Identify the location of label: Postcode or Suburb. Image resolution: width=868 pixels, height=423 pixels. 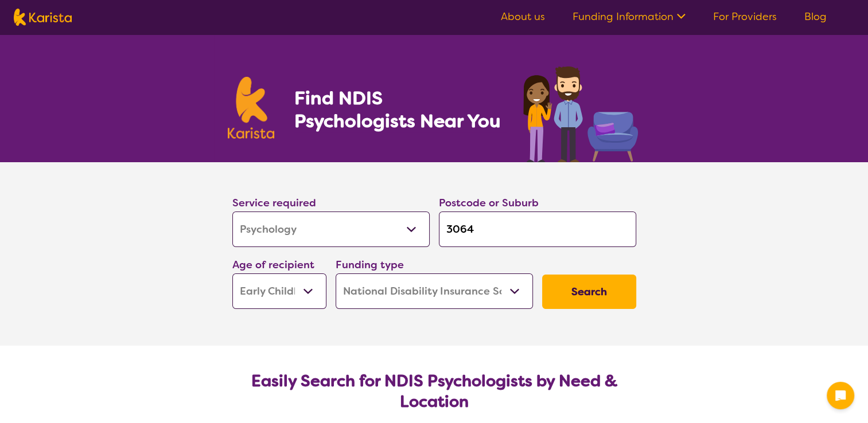
(489, 203).